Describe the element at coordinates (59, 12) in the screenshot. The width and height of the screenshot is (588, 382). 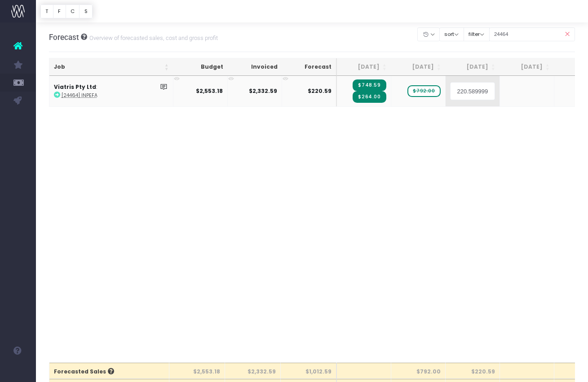
I see `button: F` at that location.